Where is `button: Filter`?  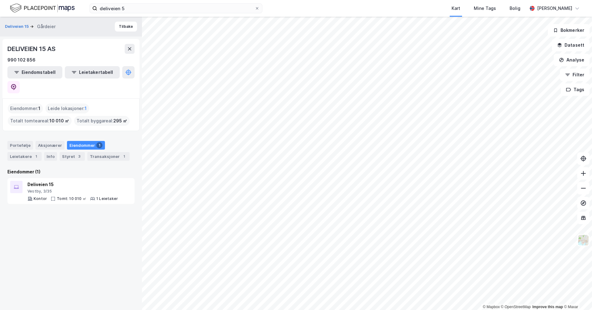
button: Filter is located at coordinates (575, 75).